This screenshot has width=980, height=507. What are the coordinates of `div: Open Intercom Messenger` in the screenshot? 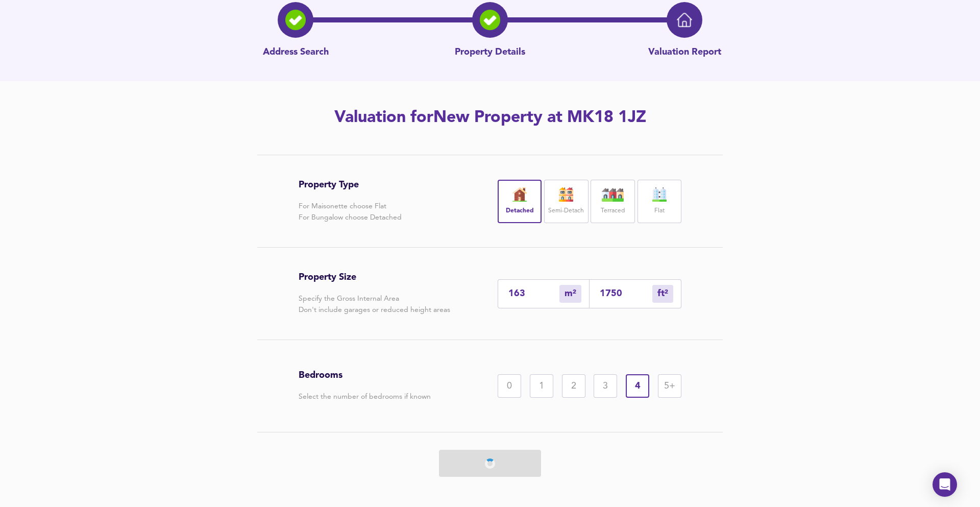 It's located at (945, 484).